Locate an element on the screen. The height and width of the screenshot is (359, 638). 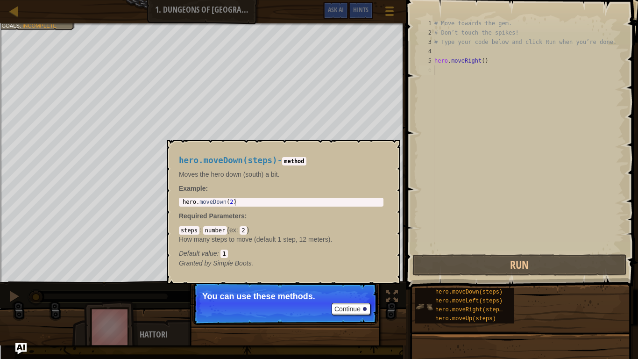
code: method is located at coordinates (294, 161).